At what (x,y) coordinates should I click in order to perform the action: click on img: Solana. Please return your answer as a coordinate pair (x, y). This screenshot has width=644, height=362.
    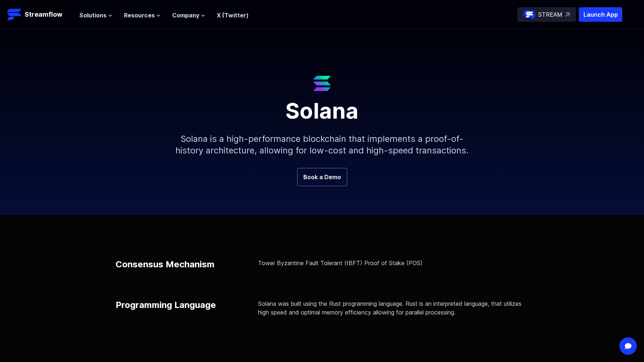
    Looking at the image, I should click on (322, 83).